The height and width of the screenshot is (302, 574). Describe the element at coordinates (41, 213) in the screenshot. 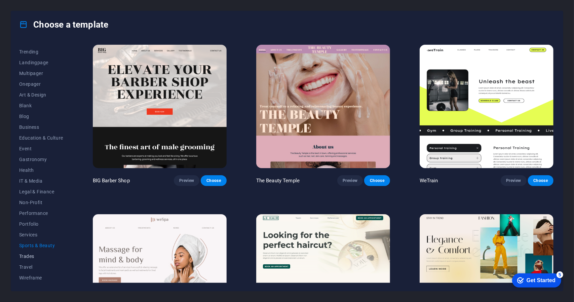

I see `span: Performance` at that location.